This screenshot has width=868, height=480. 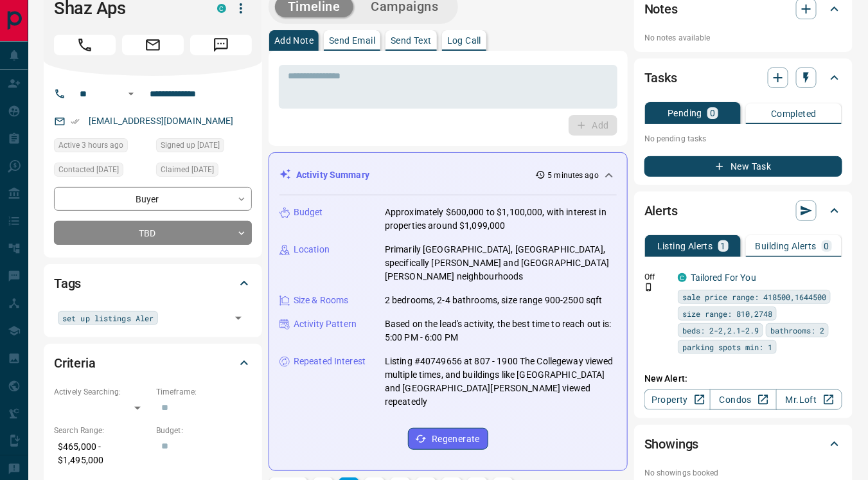 I want to click on p: Activity Pattern, so click(x=325, y=324).